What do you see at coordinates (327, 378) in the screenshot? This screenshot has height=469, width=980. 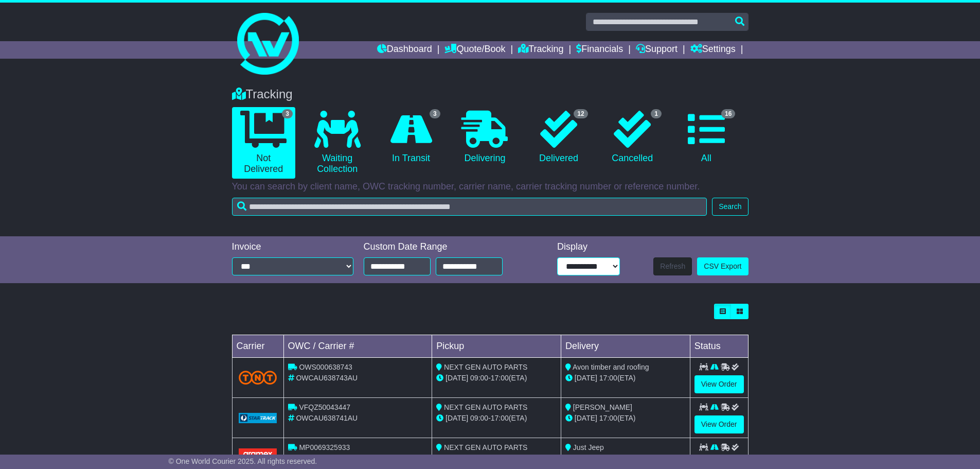 I see `span: OWCAU638743AU` at bounding box center [327, 378].